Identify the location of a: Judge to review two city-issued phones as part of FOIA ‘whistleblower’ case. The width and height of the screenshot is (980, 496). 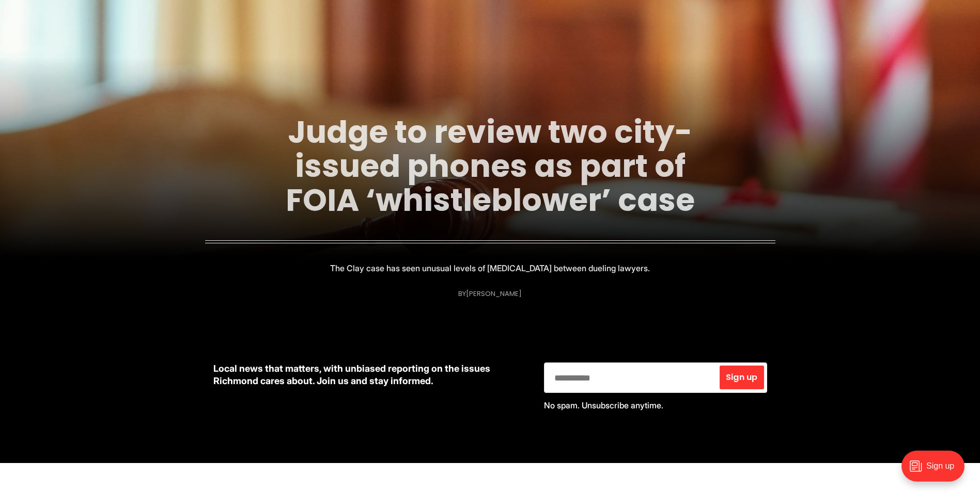
(490, 166).